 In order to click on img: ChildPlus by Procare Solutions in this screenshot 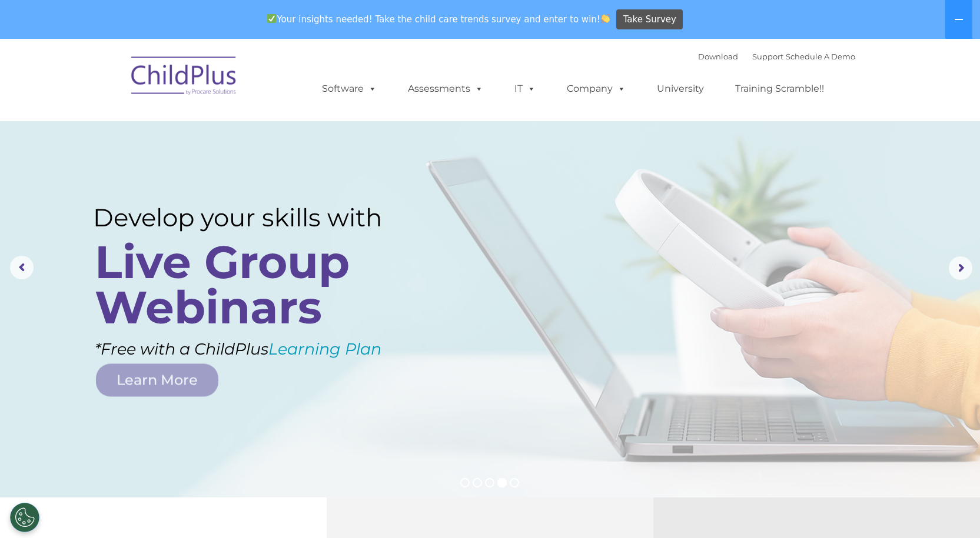, I will do `click(184, 78)`.